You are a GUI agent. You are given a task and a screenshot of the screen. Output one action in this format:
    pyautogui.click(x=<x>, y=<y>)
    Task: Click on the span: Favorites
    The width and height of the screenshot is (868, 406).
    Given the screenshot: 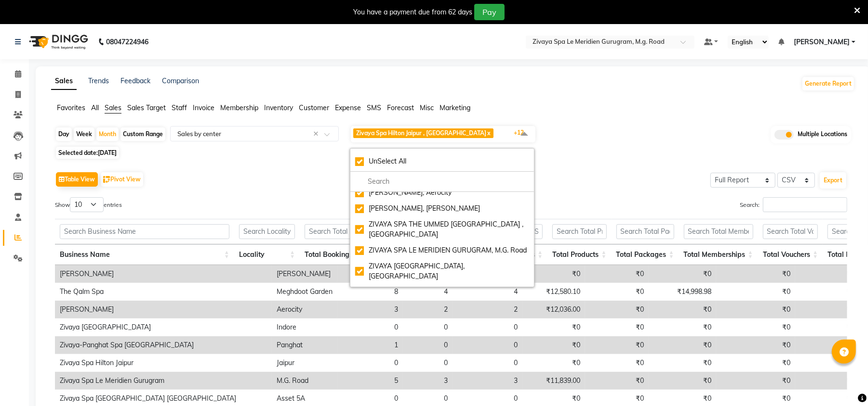 What is the action you would take?
    pyautogui.click(x=71, y=108)
    